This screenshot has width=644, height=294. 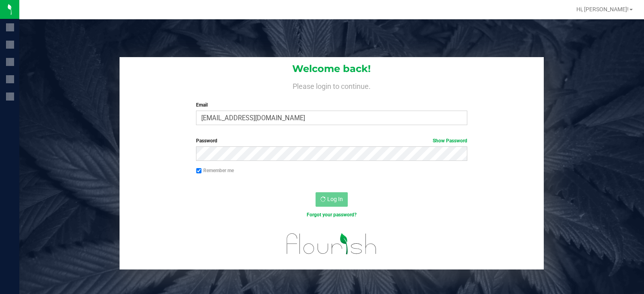 I want to click on h1: Welcome back!, so click(x=332, y=69).